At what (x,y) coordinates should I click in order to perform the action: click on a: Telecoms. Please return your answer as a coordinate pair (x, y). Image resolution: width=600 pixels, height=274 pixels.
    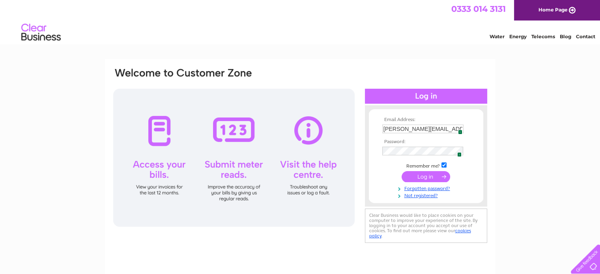
    Looking at the image, I should click on (543, 36).